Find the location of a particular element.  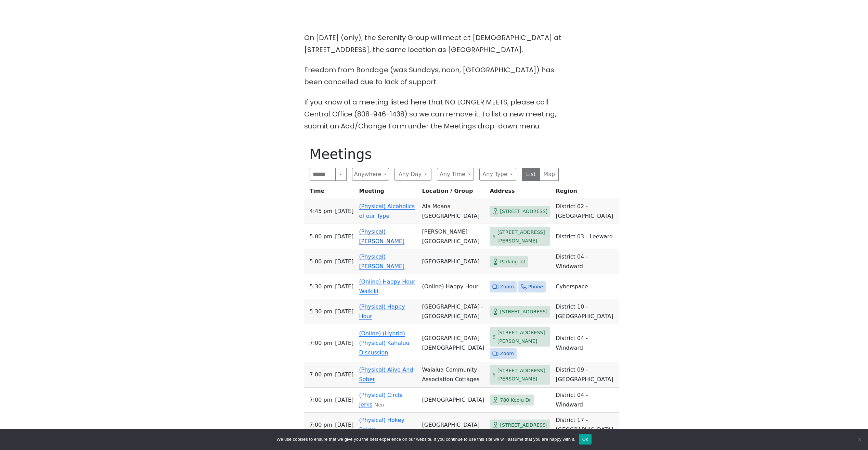

th: Meeting is located at coordinates (388, 193).